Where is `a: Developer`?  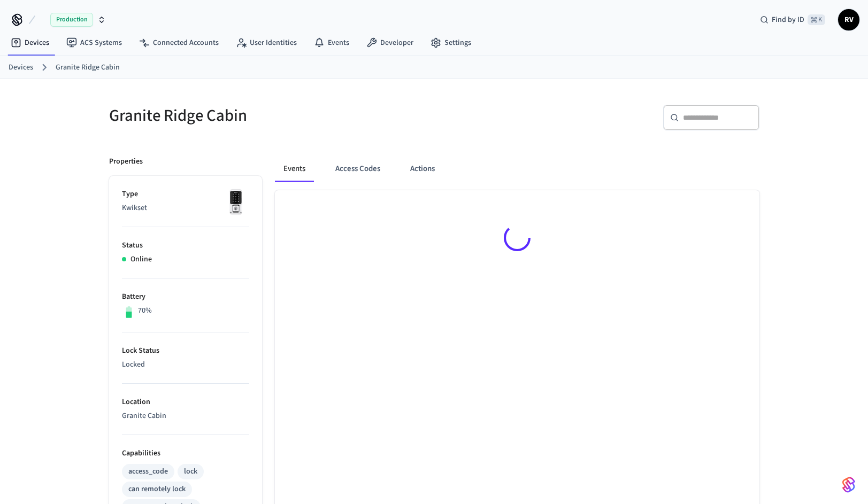 a: Developer is located at coordinates (390, 43).